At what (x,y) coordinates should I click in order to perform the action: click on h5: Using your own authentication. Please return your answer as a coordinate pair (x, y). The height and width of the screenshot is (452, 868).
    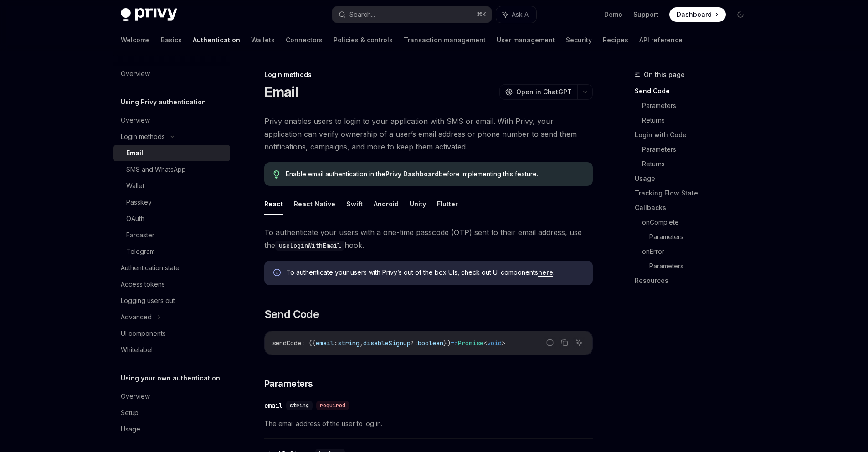
    Looking at the image, I should click on (171, 378).